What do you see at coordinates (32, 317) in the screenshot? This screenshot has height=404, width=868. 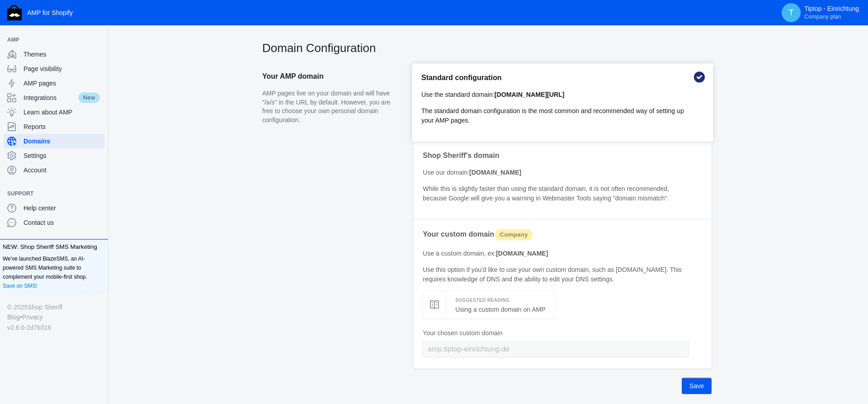 I see `a: Privacy` at bounding box center [32, 317].